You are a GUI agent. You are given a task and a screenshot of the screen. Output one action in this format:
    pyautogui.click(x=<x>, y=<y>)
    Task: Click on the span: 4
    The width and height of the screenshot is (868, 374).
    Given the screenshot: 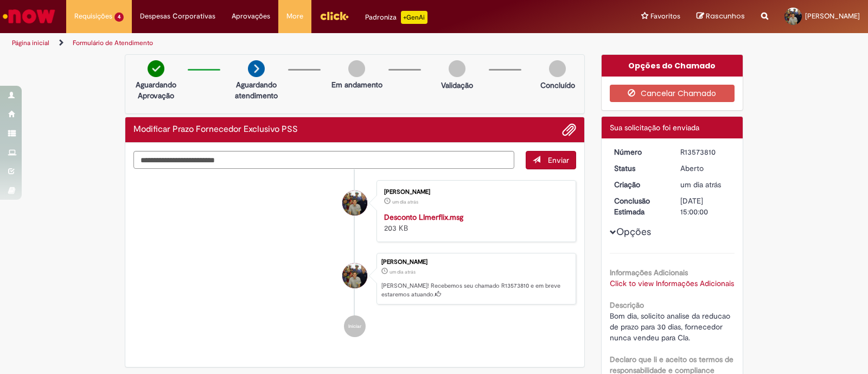 What is the action you would take?
    pyautogui.click(x=119, y=17)
    